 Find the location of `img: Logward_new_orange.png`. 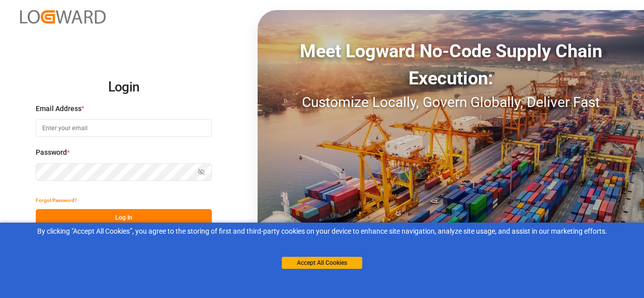

img: Logward_new_orange.png is located at coordinates (63, 17).